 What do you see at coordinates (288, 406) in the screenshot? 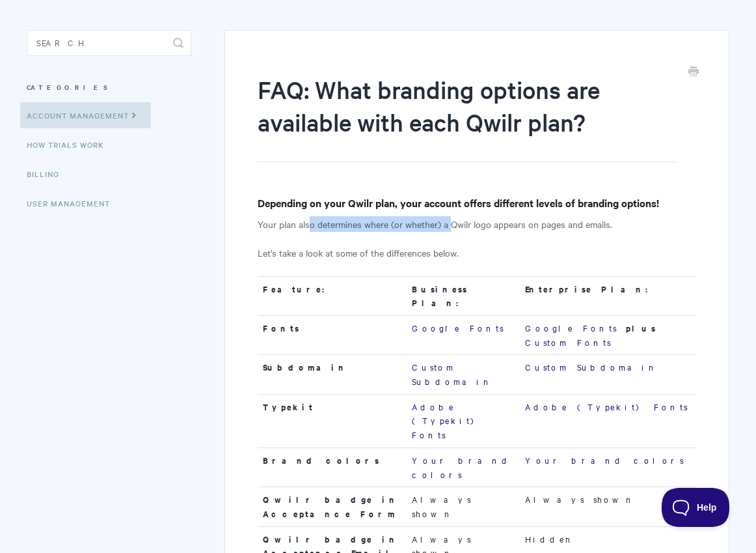
I see `strong: Typekit` at bounding box center [288, 406].